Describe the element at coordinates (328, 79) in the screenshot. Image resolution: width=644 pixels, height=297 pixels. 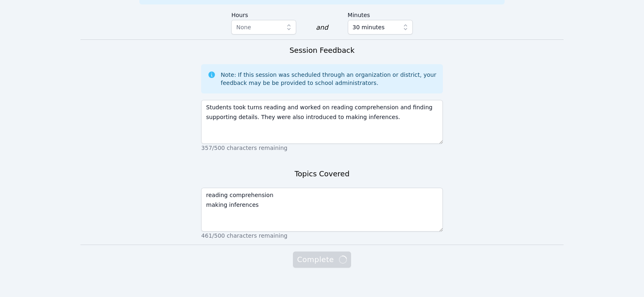
I see `div: Note: If this session was scheduled through an organization or district, your feedback may be be ...` at that location.